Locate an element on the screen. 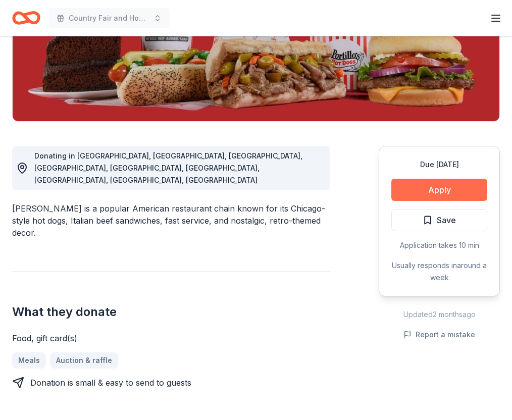 The height and width of the screenshot is (420, 512). h2: What they donate is located at coordinates (171, 312).